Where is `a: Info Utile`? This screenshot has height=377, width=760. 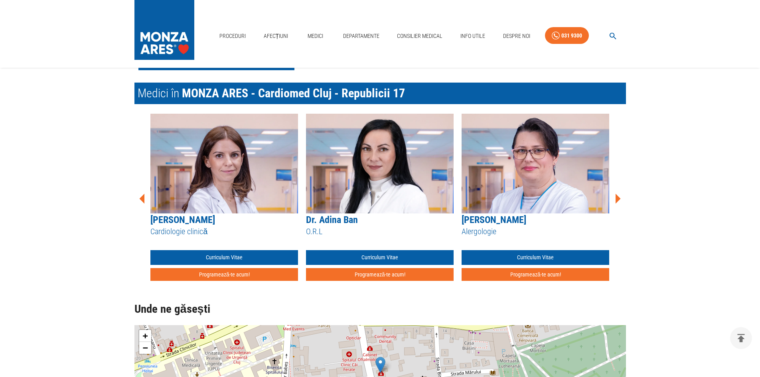 a: Info Utile is located at coordinates (473, 36).